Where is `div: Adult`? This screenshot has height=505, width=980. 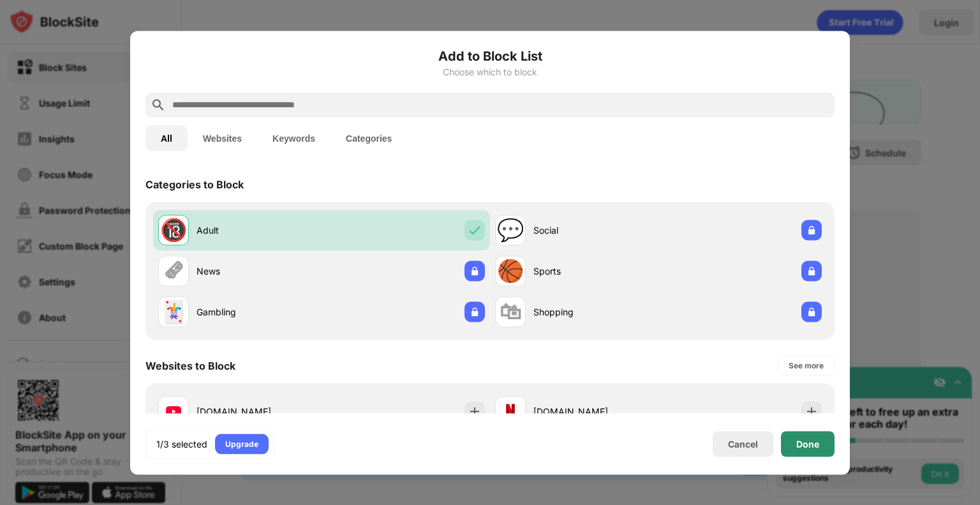 div: Adult is located at coordinates (259, 230).